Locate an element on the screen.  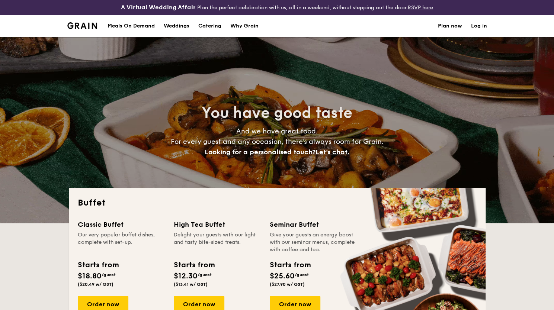
span: Let's chat. is located at coordinates (332, 152).